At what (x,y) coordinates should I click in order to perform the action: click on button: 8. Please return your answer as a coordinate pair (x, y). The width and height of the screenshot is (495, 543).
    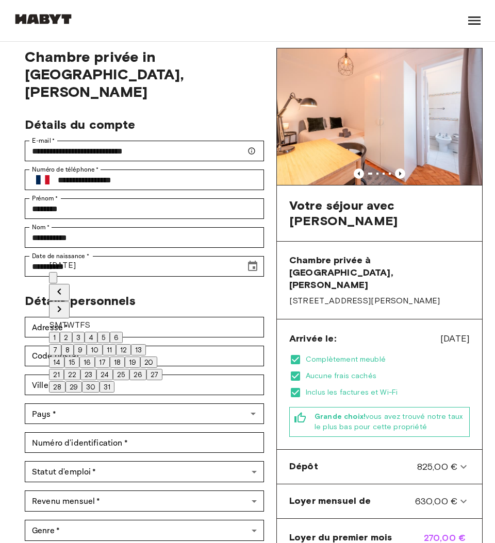
    Looking at the image, I should click on (68, 350).